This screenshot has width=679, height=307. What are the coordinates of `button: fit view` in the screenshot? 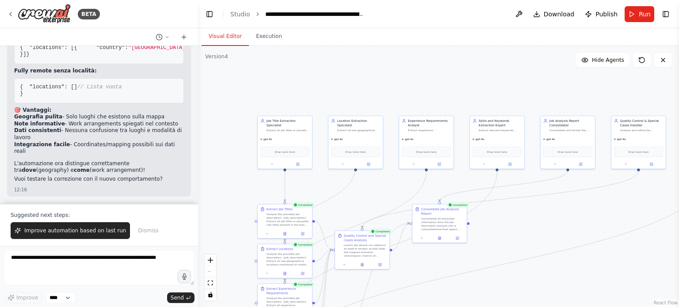 It's located at (211, 284).